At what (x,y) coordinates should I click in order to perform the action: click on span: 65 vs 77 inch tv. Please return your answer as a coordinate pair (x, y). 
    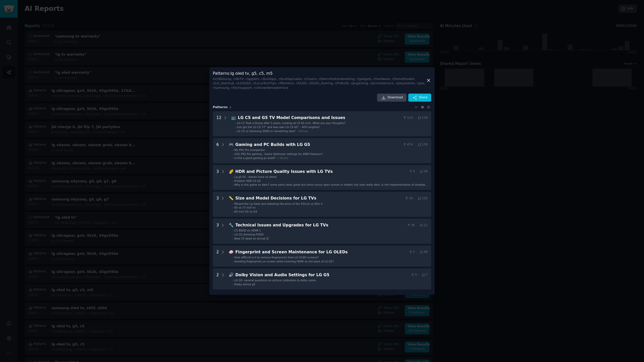
    Looking at the image, I should click on (245, 208).